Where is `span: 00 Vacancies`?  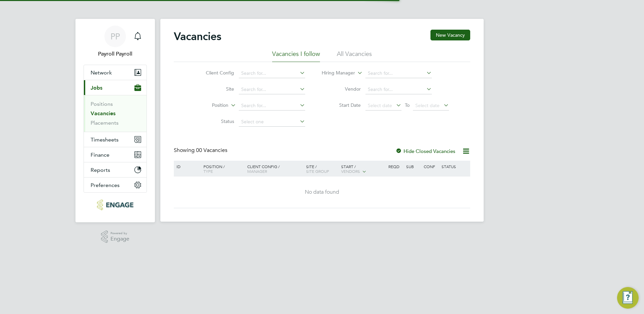
span: 00 Vacancies is located at coordinates (211, 150).